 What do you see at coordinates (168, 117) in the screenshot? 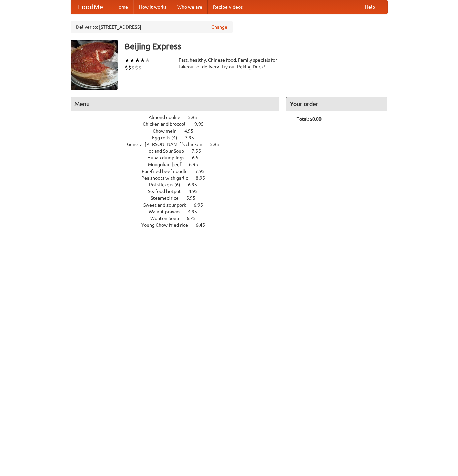
I see `span: Almond cookie` at bounding box center [168, 117].